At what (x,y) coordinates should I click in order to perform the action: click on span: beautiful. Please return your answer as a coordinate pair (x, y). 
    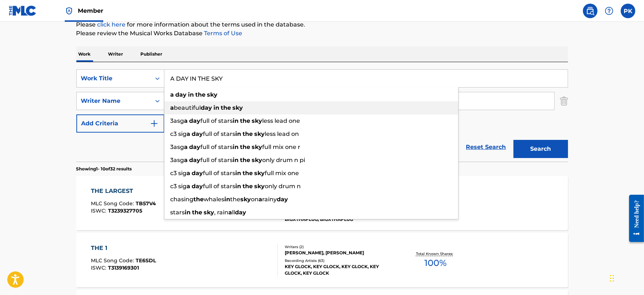
    Looking at the image, I should click on (188, 107).